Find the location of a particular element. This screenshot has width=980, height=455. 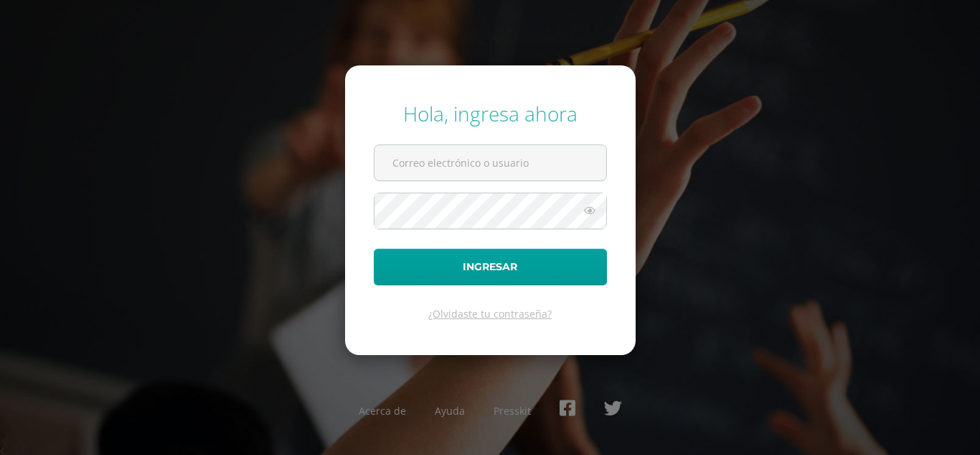

button: Ingresar is located at coordinates (490, 266).